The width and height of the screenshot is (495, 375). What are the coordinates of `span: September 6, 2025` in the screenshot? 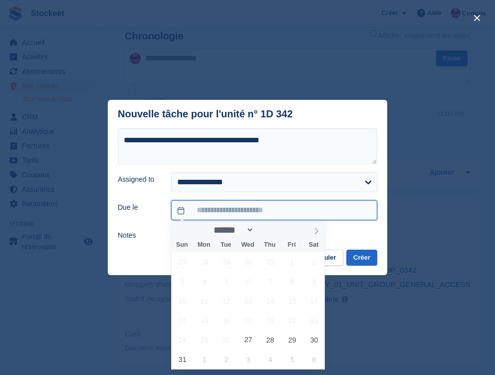 It's located at (314, 359).